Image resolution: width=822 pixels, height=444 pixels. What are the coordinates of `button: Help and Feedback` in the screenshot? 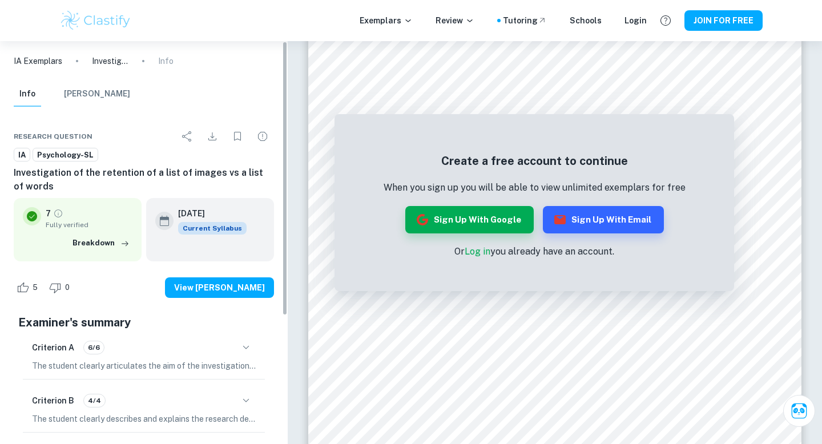 It's located at (665, 21).